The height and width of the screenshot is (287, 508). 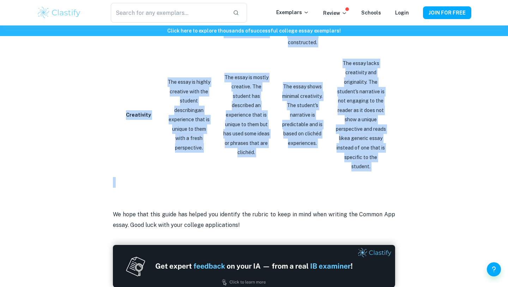 What do you see at coordinates (138, 115) in the screenshot?
I see `strong: Creativity` at bounding box center [138, 115].